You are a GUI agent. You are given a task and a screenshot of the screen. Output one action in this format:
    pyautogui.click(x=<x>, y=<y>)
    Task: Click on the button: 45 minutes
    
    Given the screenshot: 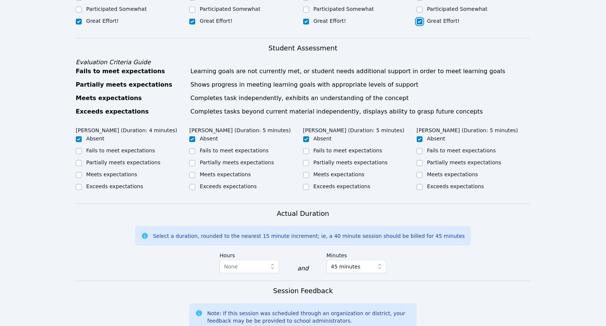 What is the action you would take?
    pyautogui.click(x=357, y=267)
    